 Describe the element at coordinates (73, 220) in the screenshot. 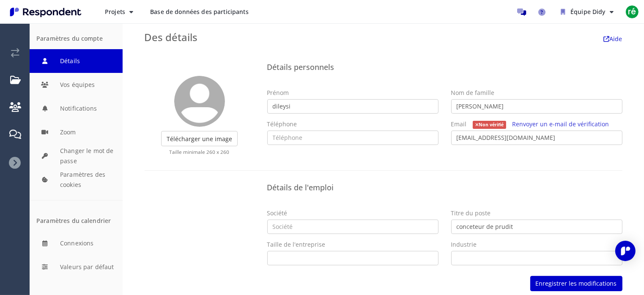

I see `font: Paramètres du calendrier` at that location.